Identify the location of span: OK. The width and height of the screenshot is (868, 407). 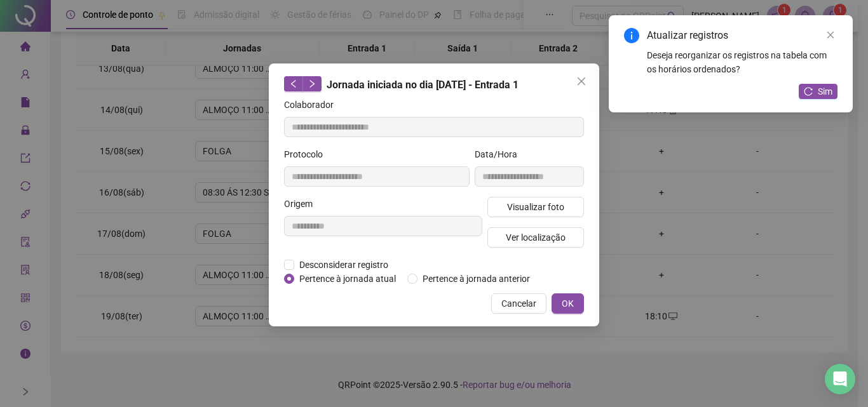
(568, 304).